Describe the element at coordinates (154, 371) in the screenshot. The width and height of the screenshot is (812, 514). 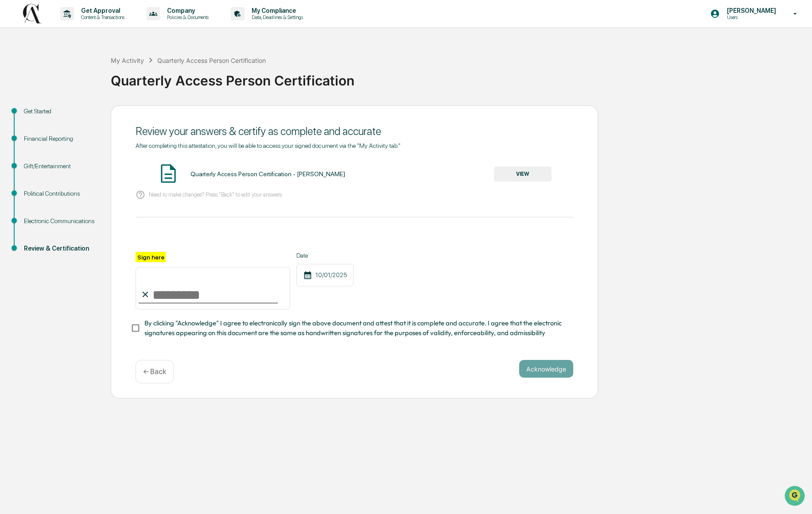
I see `p: ← Back` at that location.